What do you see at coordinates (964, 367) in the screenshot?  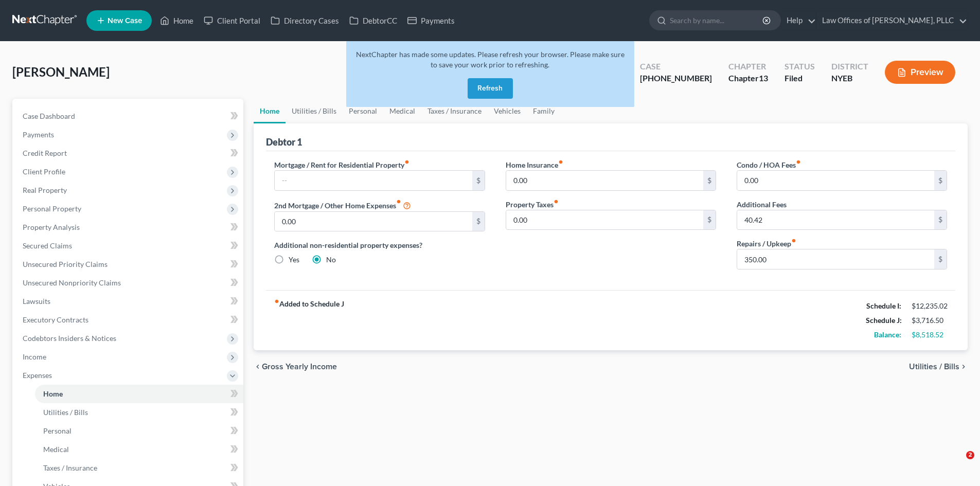 I see `i: chevron_right` at bounding box center [964, 367].